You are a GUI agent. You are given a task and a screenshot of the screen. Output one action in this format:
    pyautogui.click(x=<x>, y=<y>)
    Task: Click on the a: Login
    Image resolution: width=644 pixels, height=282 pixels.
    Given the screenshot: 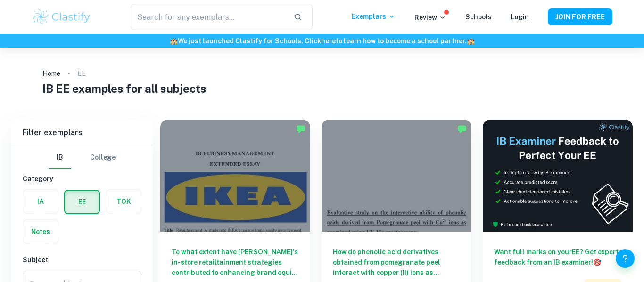 What is the action you would take?
    pyautogui.click(x=520, y=17)
    